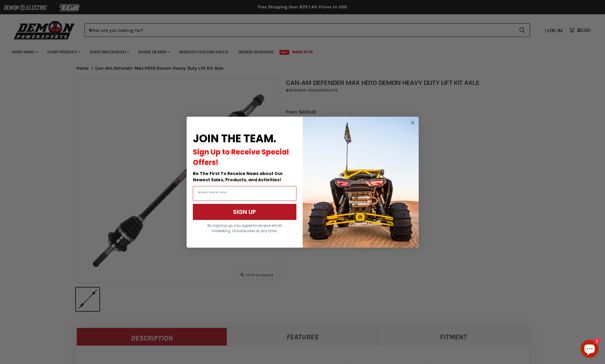 The width and height of the screenshot is (605, 364). I want to click on span: By signing up, you agree to receive email marketing. Unsubscribe at any time., so click(244, 228).